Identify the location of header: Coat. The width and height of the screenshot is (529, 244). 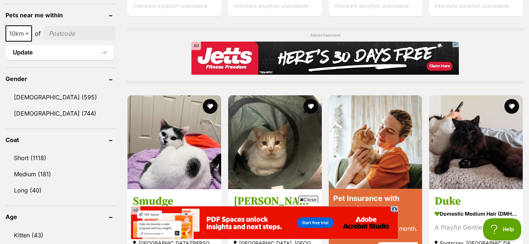
(61, 140).